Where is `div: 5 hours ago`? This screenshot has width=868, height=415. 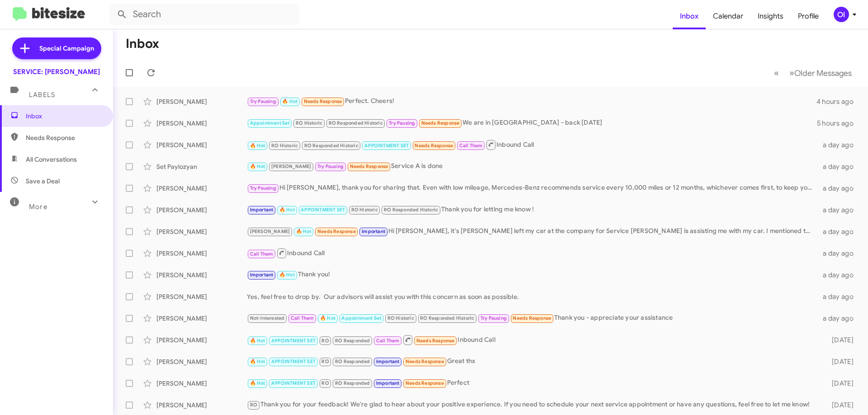 div: 5 hours ago is located at coordinates (838, 123).